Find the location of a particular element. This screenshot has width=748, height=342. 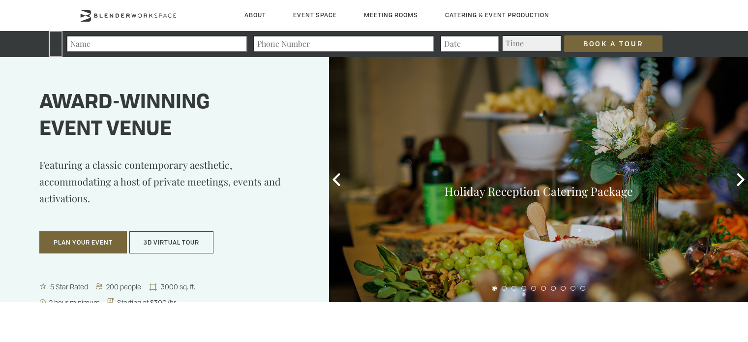

span: 5 Star Rated is located at coordinates (69, 286).